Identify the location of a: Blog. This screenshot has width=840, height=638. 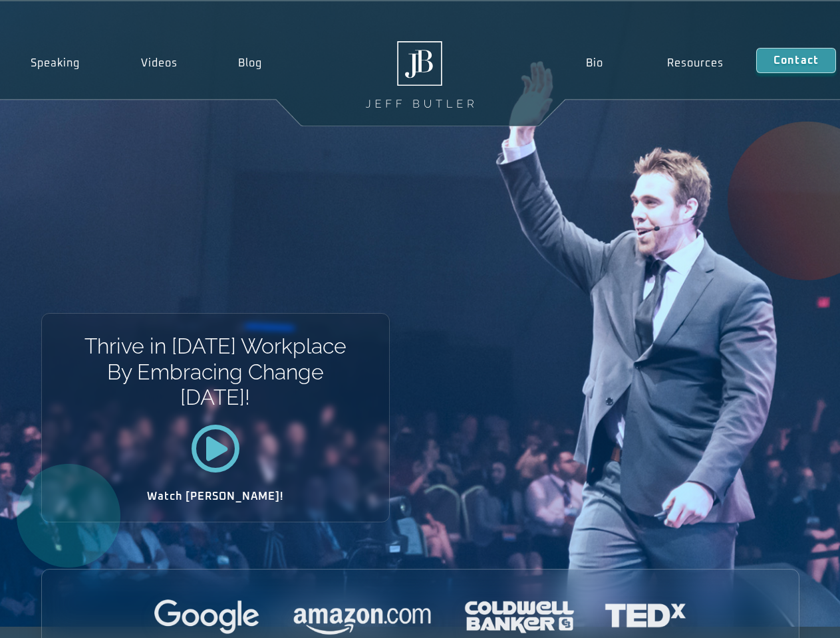
(250, 63).